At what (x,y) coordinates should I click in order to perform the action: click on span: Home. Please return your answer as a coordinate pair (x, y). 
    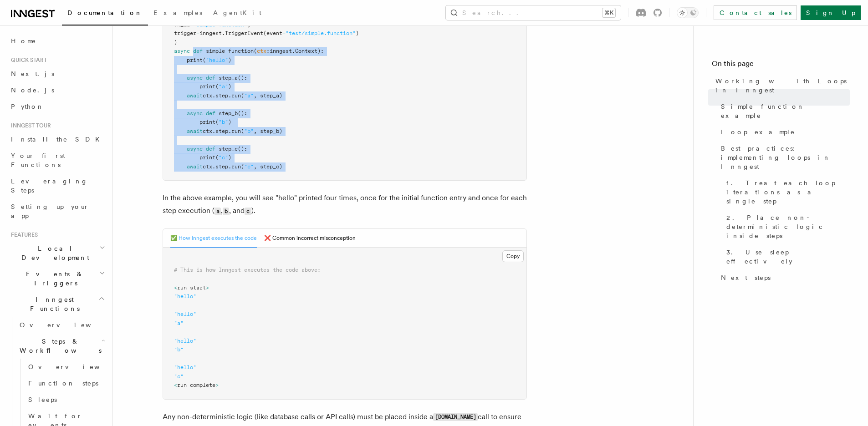
    Looking at the image, I should click on (24, 41).